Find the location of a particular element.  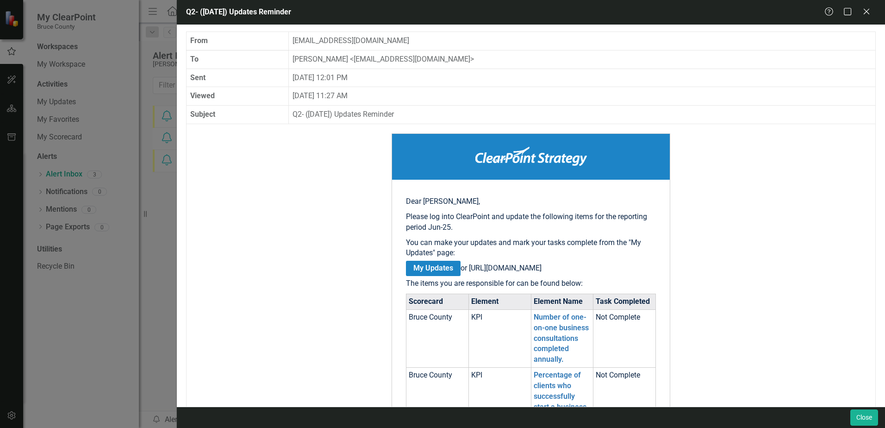

th: To is located at coordinates (237, 59).